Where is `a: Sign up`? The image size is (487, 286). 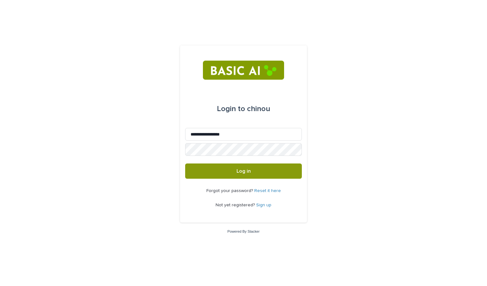 a: Sign up is located at coordinates (264, 205).